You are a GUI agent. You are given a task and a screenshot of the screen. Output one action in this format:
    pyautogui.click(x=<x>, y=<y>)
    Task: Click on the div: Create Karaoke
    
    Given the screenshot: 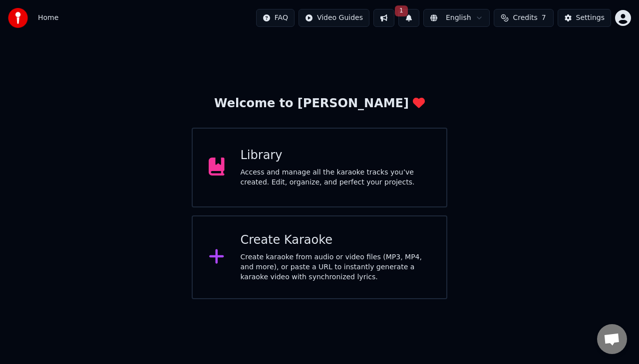 What is the action you would take?
    pyautogui.click(x=336, y=241)
    